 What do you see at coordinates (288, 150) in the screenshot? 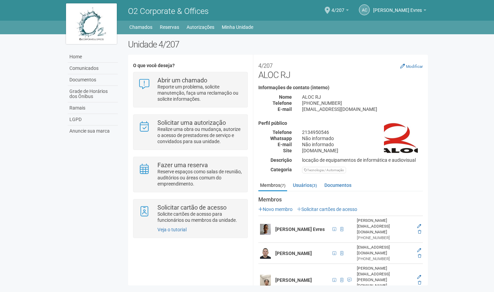
I see `strong: Site` at bounding box center [288, 150].